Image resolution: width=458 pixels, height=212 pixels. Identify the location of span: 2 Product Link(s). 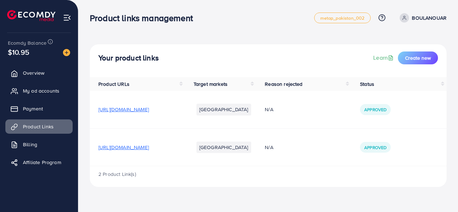
(117, 174).